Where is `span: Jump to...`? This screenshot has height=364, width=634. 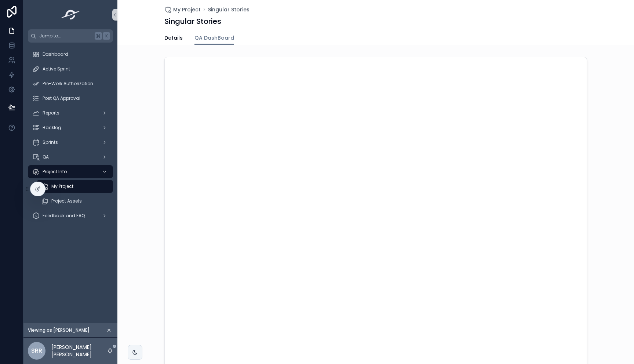 span: Jump to... is located at coordinates (65, 36).